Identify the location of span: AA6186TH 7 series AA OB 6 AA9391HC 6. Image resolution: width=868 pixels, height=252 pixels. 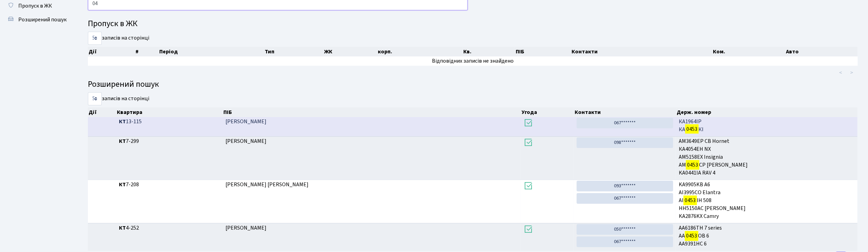
(767, 236).